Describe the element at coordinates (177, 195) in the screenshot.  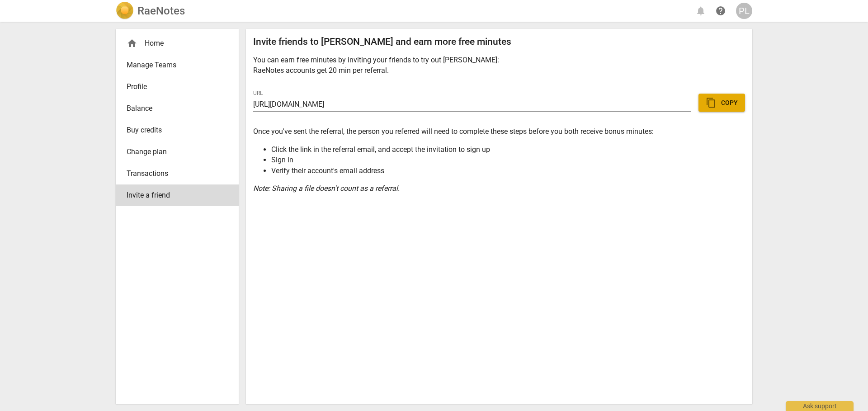
I see `a: Invite a friend` at that location.